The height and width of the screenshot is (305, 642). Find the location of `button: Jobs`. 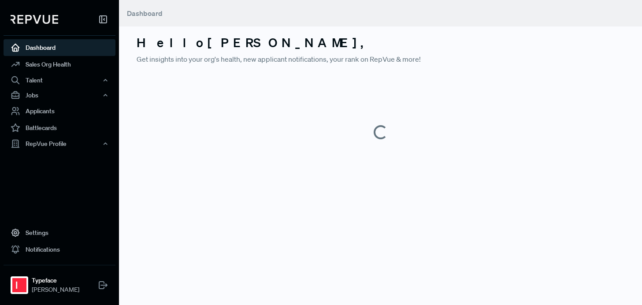

button: Jobs is located at coordinates (60, 95).